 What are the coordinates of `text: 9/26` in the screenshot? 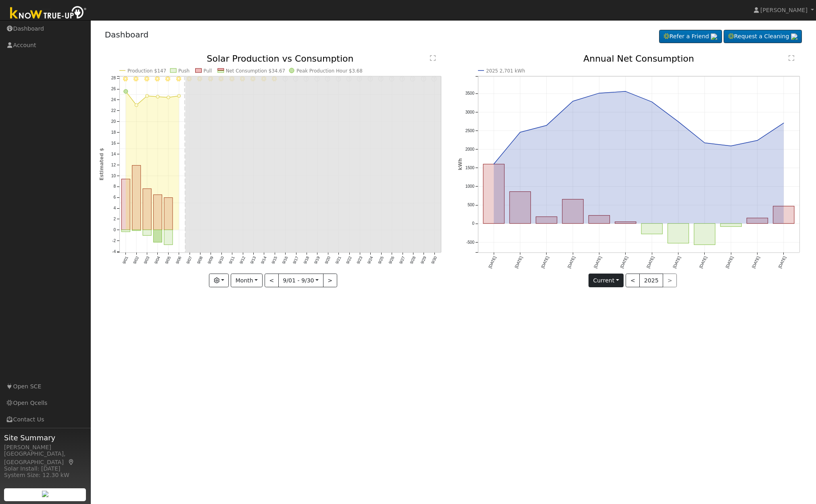 It's located at (391, 260).